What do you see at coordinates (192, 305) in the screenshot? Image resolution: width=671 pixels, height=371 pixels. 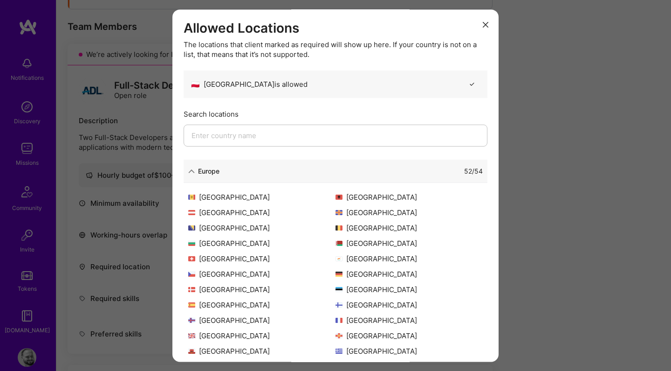 I see `img: Spain` at bounding box center [192, 305].